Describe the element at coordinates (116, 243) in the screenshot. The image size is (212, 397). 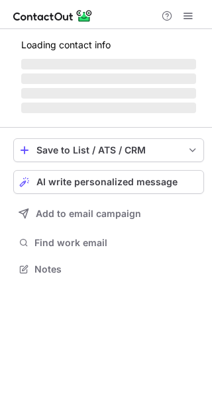
I see `span: Find work email` at that location.